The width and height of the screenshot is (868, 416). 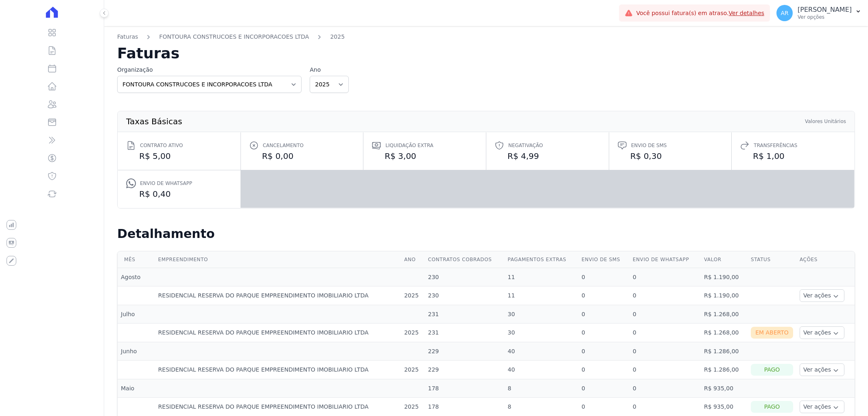 What do you see at coordinates (413, 260) in the screenshot?
I see `th: Ano` at bounding box center [413, 260].